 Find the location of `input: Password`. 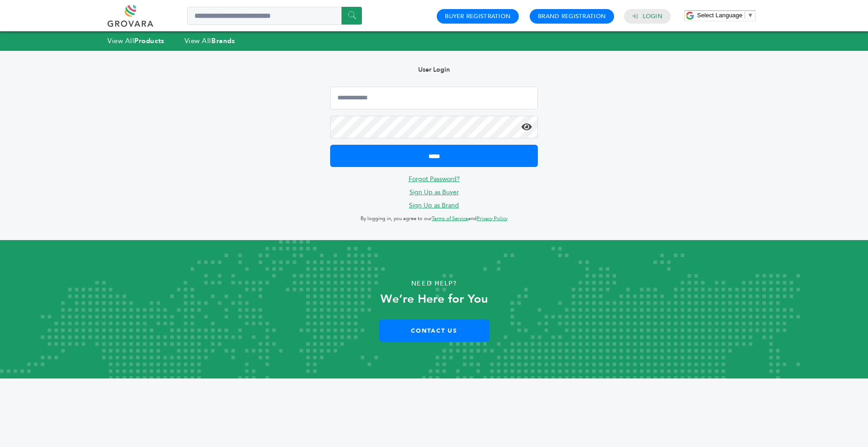

input: Password is located at coordinates (434, 127).